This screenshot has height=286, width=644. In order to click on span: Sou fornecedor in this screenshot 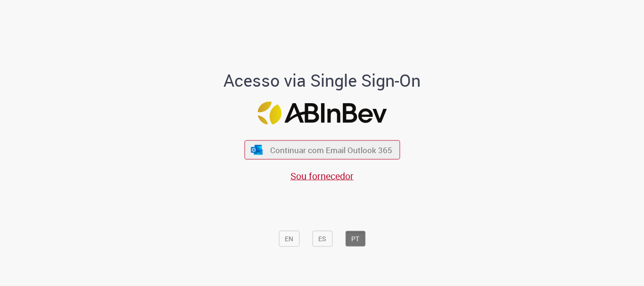, I will do `click(322, 176)`.